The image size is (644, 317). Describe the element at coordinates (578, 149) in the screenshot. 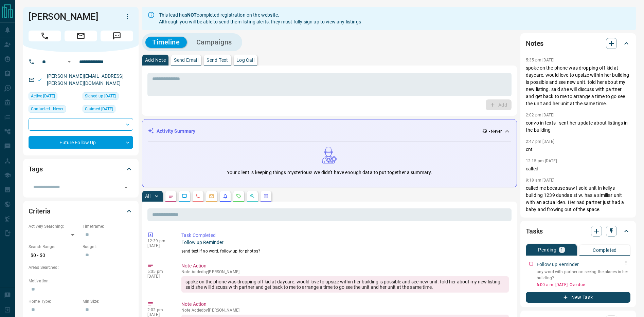

I see `p: cnt` at that location.